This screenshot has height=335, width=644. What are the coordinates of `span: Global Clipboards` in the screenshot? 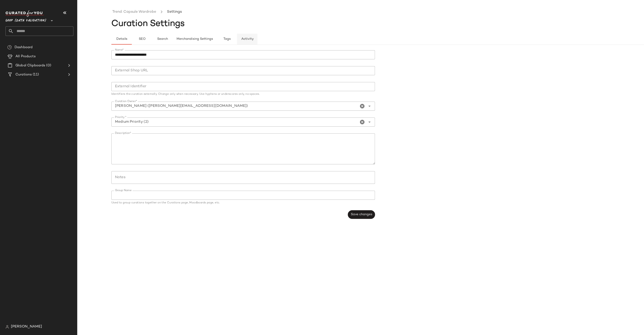 It's located at (30, 66).